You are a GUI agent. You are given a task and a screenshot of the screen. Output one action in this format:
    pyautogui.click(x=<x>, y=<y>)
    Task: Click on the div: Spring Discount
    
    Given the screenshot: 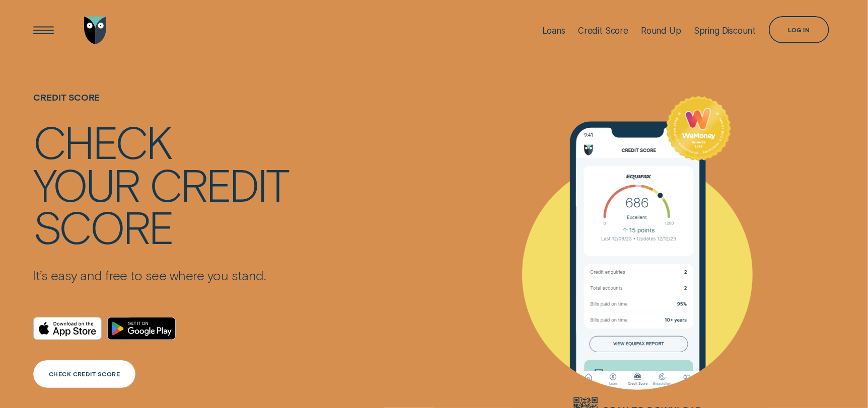 What is the action you would take?
    pyautogui.click(x=725, y=30)
    